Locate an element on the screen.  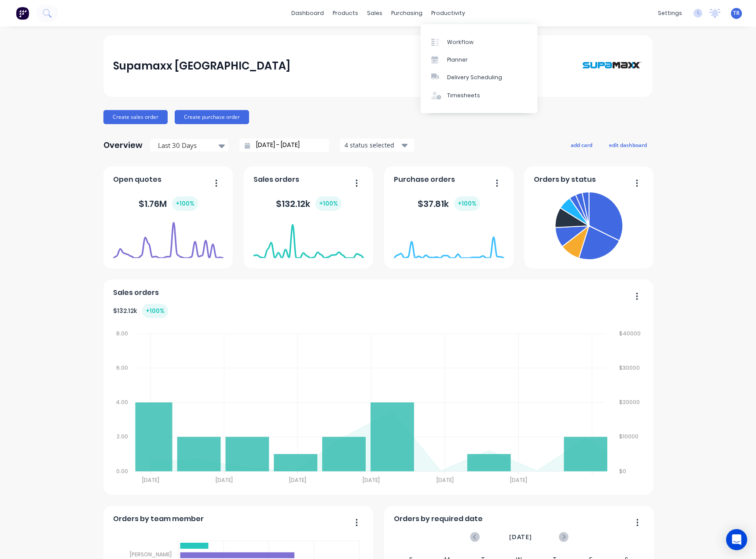
a: dashboard is located at coordinates (308, 14).